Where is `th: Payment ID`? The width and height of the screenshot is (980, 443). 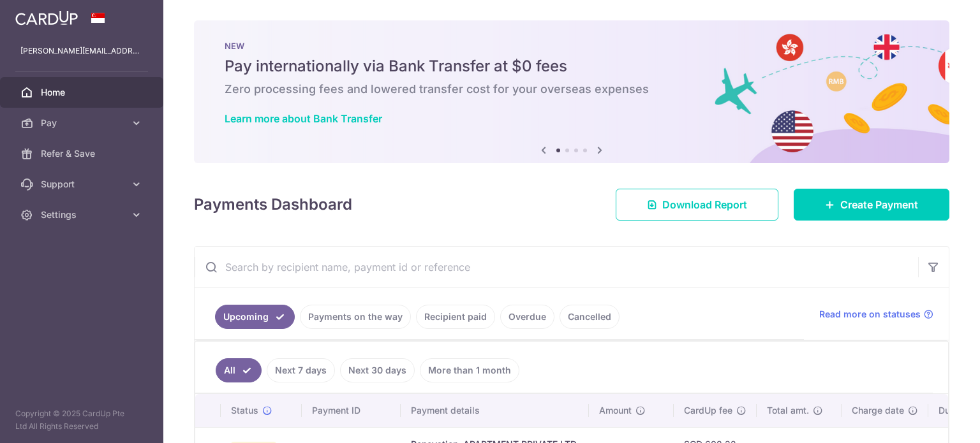 th: Payment ID is located at coordinates (350, 411).